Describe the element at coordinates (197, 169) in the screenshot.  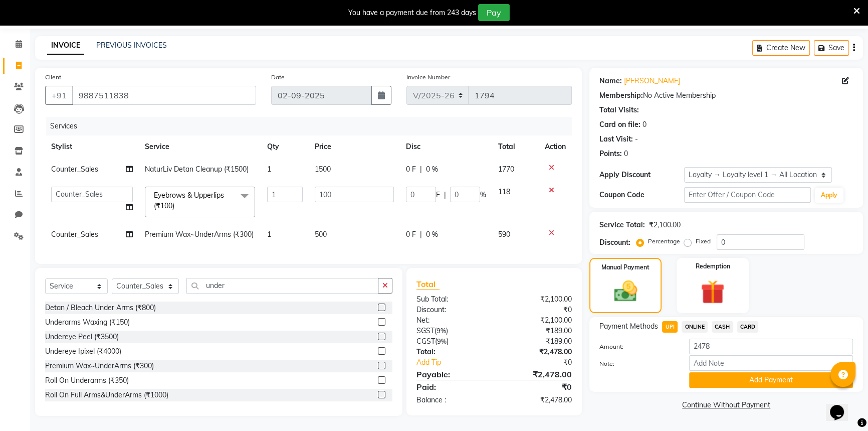
I see `span: NaturLiv Detan Cleanup (₹1500)` at that location.